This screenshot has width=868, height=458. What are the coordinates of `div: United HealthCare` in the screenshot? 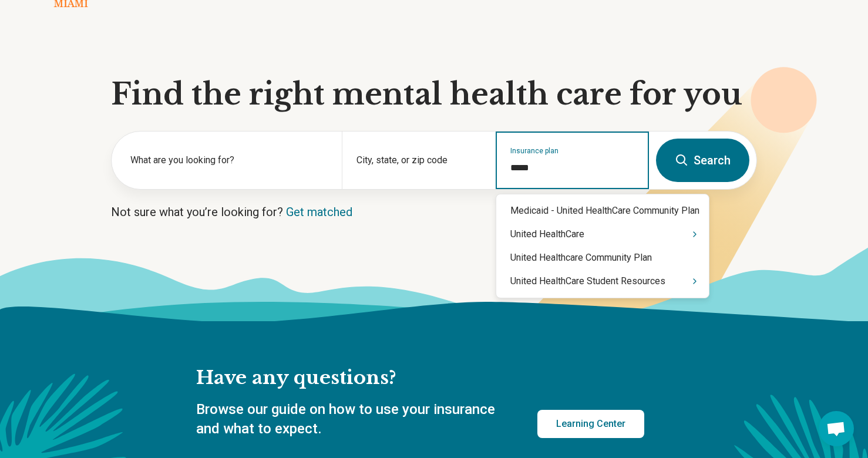 It's located at (602, 234).